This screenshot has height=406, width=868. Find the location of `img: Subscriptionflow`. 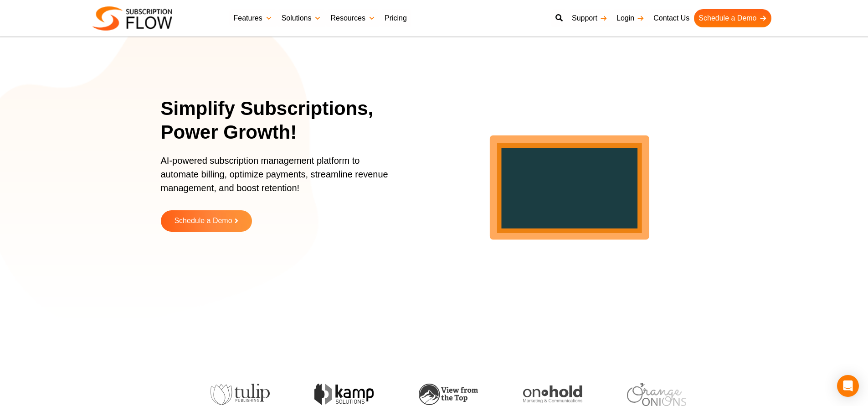

img: Subscriptionflow is located at coordinates (132, 19).